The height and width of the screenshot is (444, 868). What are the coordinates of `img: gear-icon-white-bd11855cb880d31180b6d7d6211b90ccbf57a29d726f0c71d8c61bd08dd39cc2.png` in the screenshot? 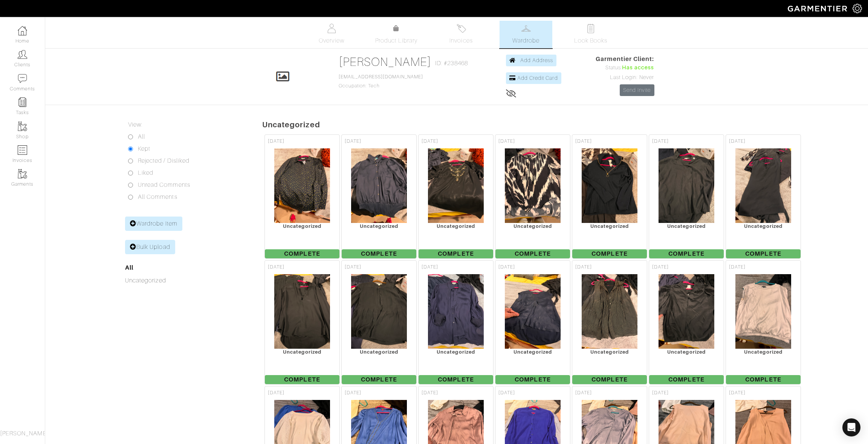 It's located at (857, 8).